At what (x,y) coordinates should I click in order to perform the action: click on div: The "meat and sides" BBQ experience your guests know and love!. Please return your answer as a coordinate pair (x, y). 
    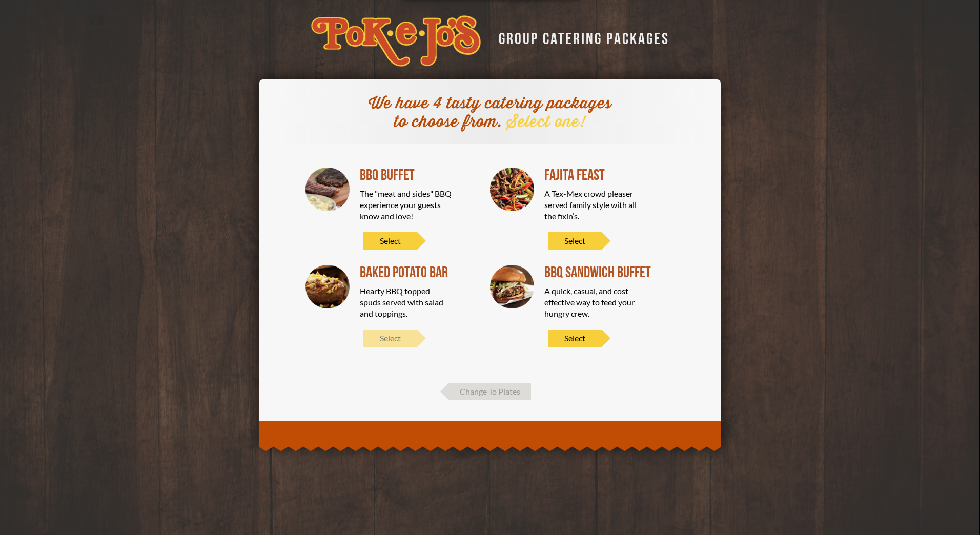
    Looking at the image, I should click on (406, 205).